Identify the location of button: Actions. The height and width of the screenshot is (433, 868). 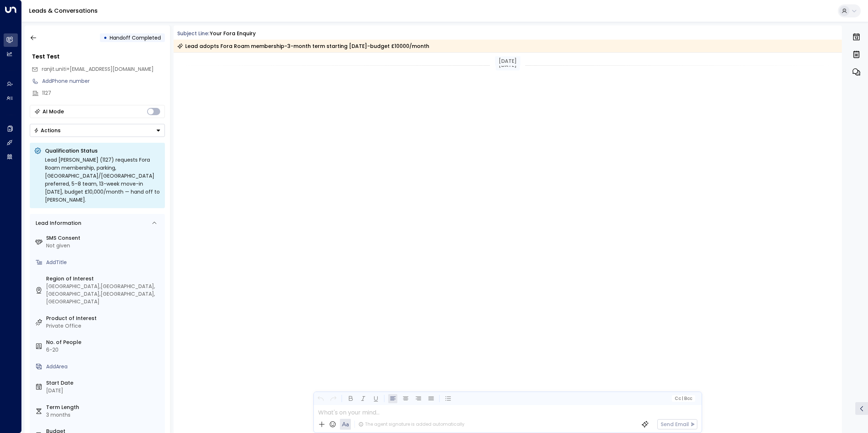
(97, 130).